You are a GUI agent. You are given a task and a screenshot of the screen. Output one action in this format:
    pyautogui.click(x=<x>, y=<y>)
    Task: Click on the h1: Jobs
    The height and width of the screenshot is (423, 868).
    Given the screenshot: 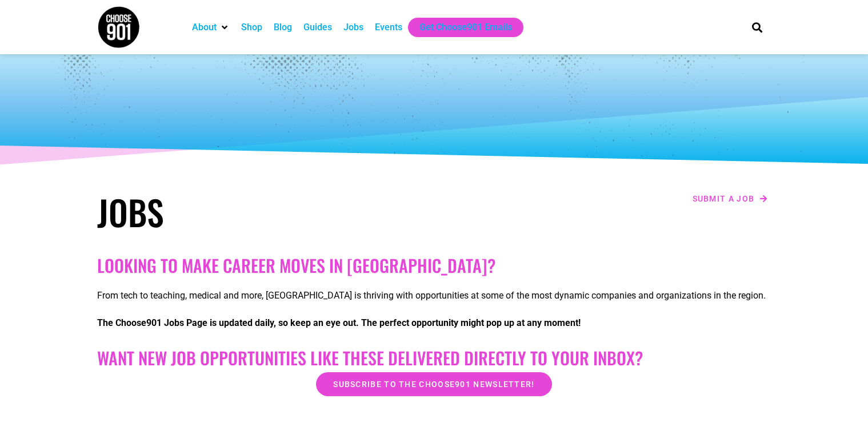 What is the action you would take?
    pyautogui.click(x=263, y=212)
    